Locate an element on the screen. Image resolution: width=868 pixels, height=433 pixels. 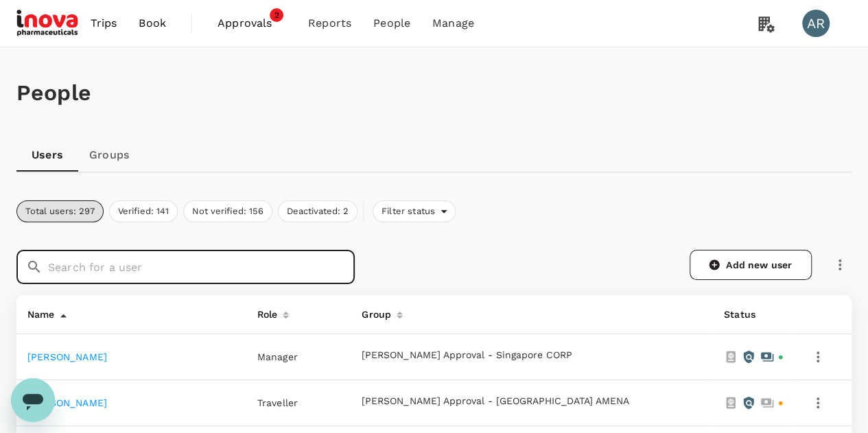
div: Name is located at coordinates (38, 311).